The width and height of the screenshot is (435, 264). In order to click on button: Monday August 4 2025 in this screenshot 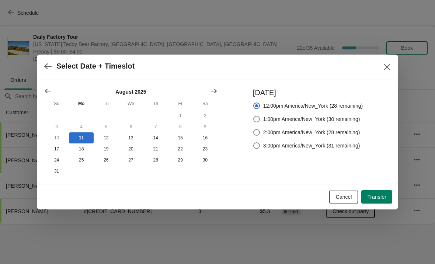, I will do `click(81, 127)`.